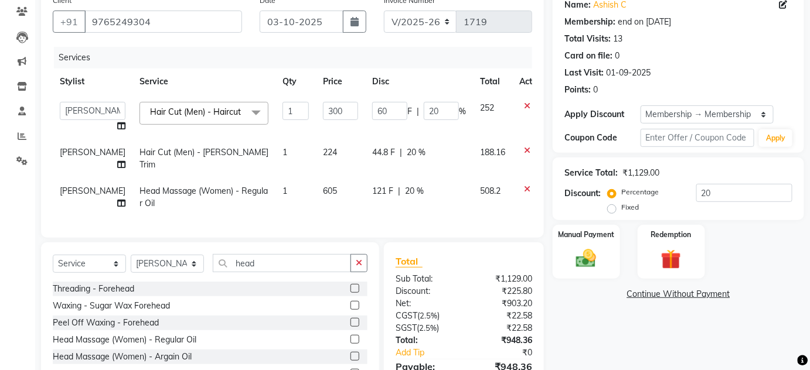 Image resolution: width=810 pixels, height=370 pixels. Describe the element at coordinates (93, 289) in the screenshot. I see `div: Threading - Forehead` at that location.